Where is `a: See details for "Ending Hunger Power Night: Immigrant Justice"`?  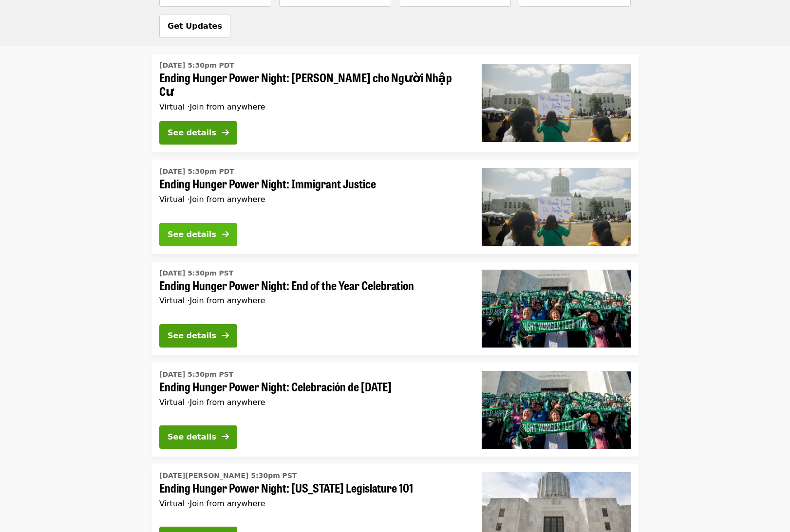
a: See details for "Ending Hunger Power Night: Immigrant Justice" is located at coordinates (395, 207).